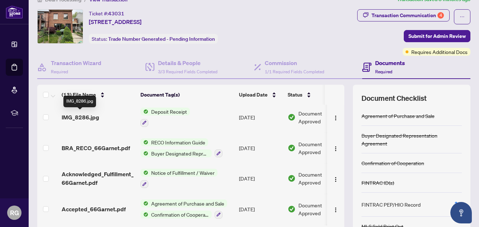 The height and width of the screenshot is (227, 479). Describe the element at coordinates (462, 17) in the screenshot. I see `span: ellipsis` at that location.